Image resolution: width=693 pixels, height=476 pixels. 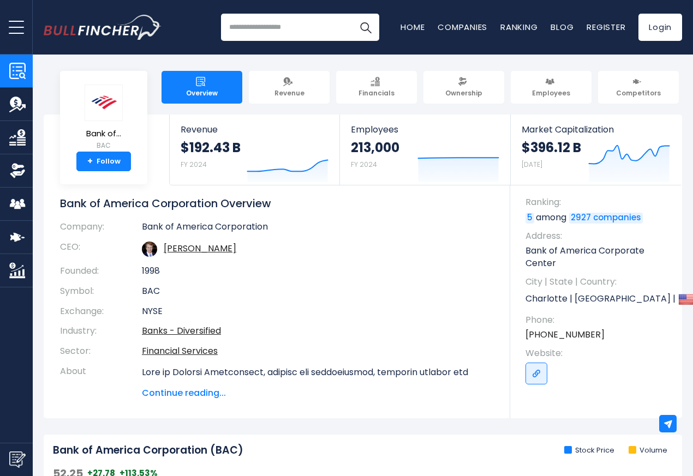 What do you see at coordinates (149, 249) in the screenshot?
I see `img: brian-moynihan.jpg` at bounding box center [149, 249].